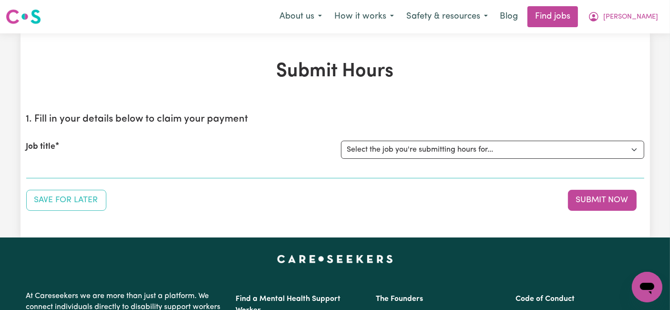  I want to click on button: How it works, so click(364, 17).